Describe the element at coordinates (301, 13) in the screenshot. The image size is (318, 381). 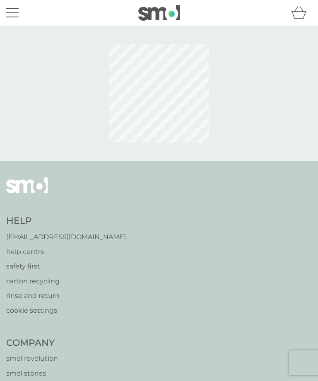
I see `div: basket` at that location.